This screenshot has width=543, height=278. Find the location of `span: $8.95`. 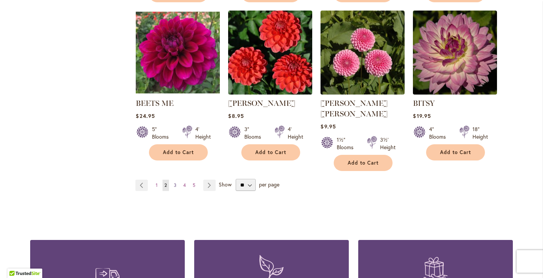

span: $8.95 is located at coordinates (236, 116).